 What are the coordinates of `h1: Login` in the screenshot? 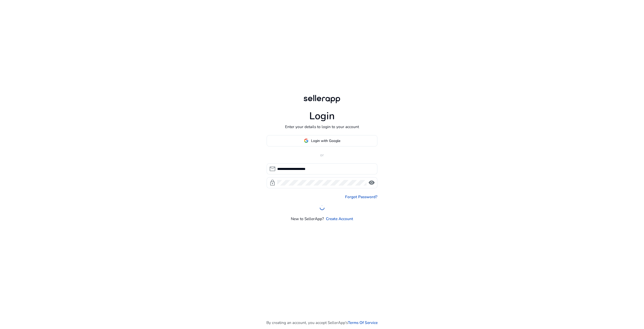 It's located at (322, 116).